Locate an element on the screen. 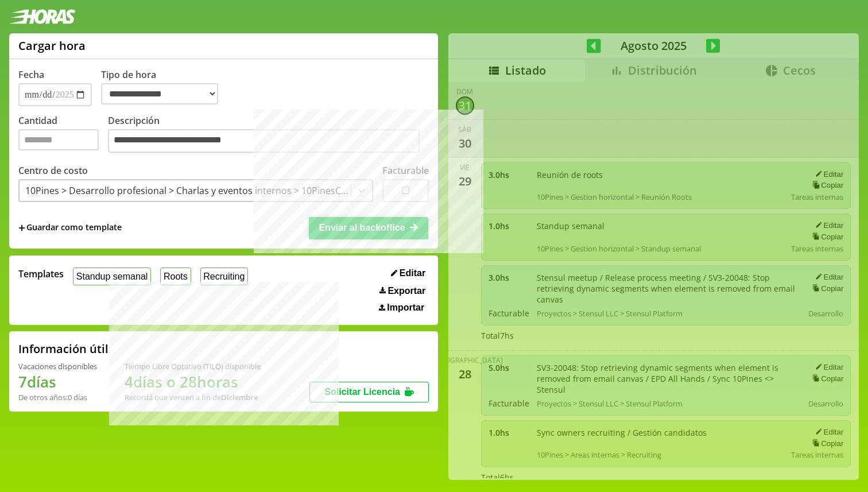  h2: Información útil is located at coordinates (63, 348).